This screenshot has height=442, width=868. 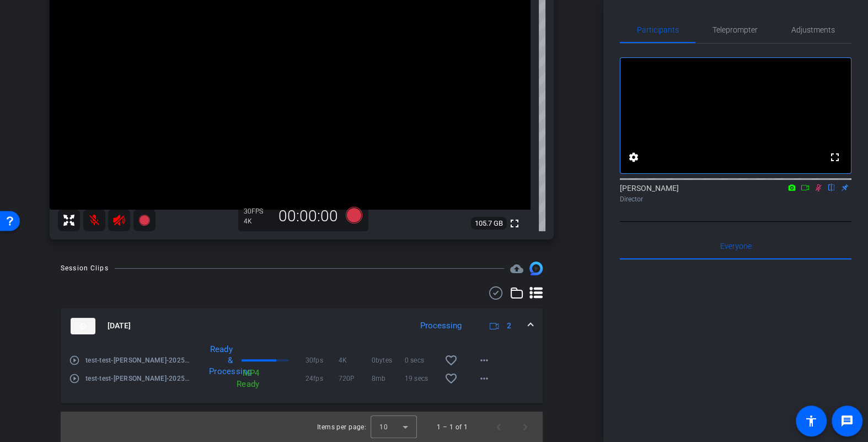 I want to click on button: Previous page, so click(x=499, y=428).